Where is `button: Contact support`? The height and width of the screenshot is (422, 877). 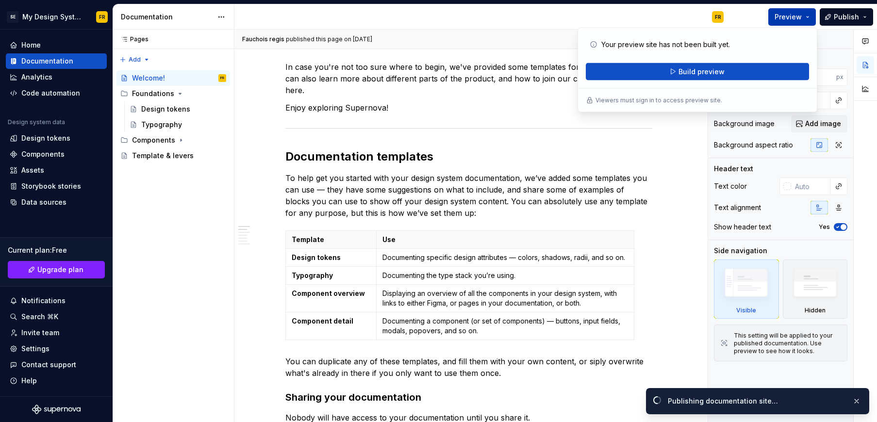 button: Contact support is located at coordinates (56, 365).